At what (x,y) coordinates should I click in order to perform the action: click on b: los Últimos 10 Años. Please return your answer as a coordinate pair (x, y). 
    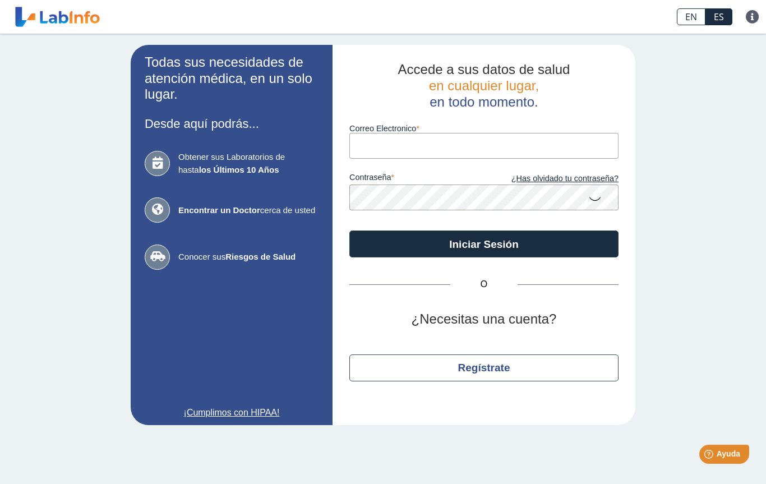
    Looking at the image, I should click on (239, 169).